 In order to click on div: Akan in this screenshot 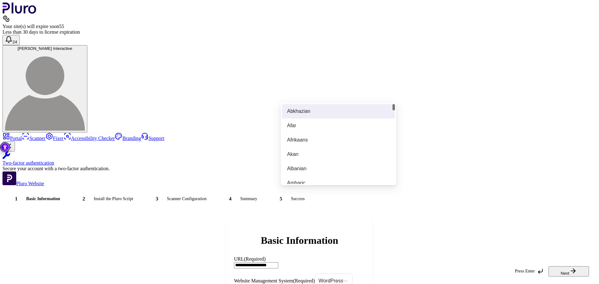, I will do `click(339, 154)`.